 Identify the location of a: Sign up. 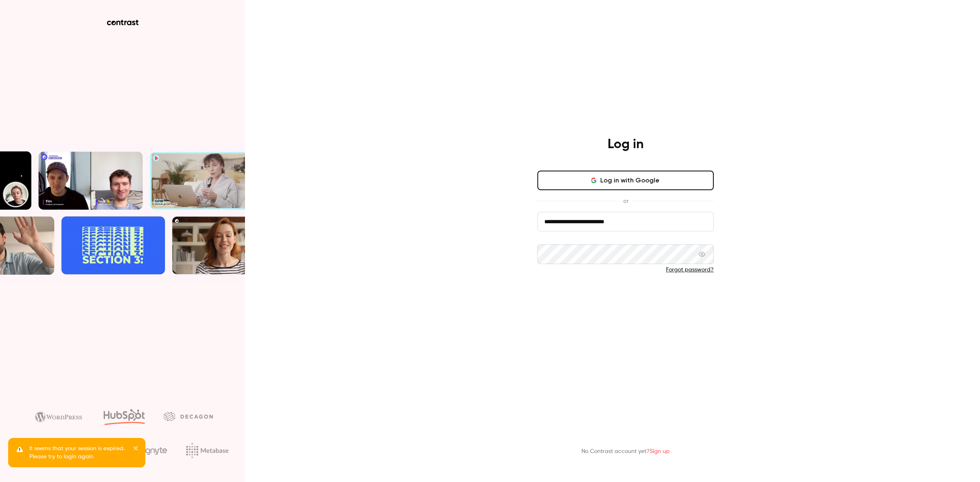
(660, 452).